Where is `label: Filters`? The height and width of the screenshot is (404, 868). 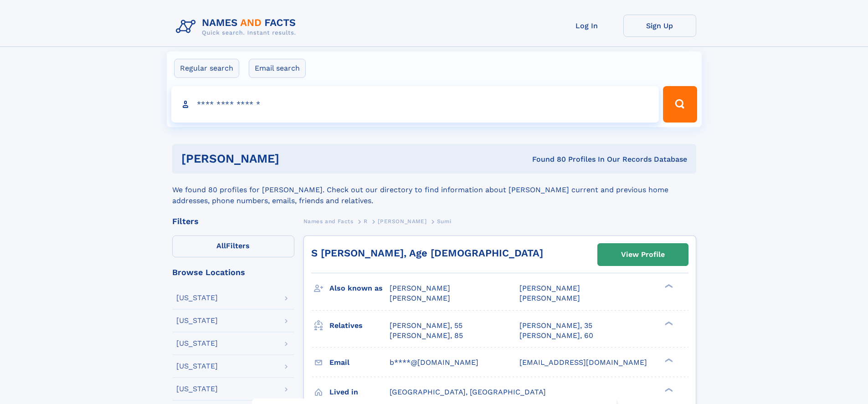 label: Filters is located at coordinates (233, 247).